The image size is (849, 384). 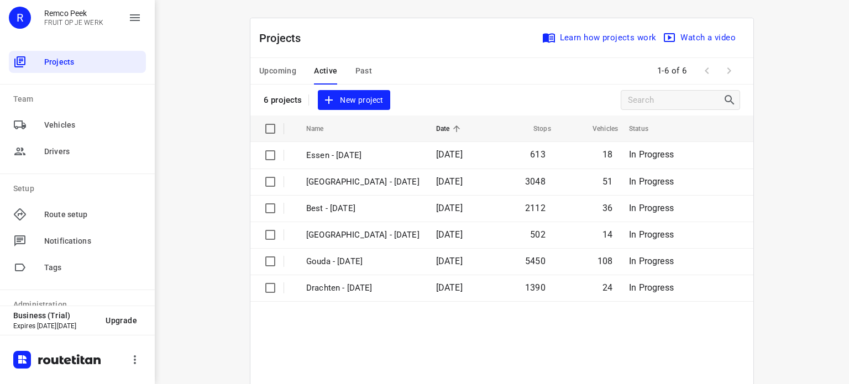 What do you see at coordinates (93, 268) in the screenshot?
I see `span: Tags` at bounding box center [93, 268].